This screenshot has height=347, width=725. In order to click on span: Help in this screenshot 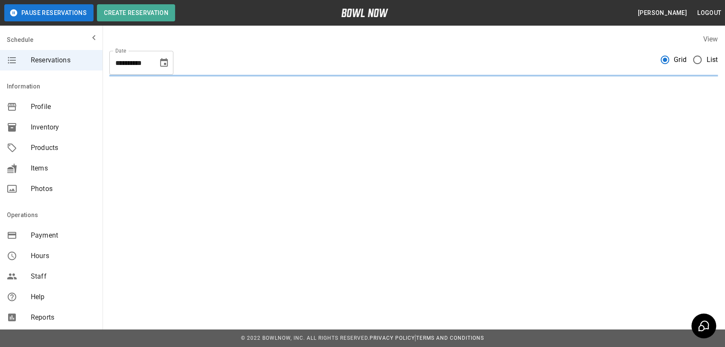, I will do `click(63, 297)`.